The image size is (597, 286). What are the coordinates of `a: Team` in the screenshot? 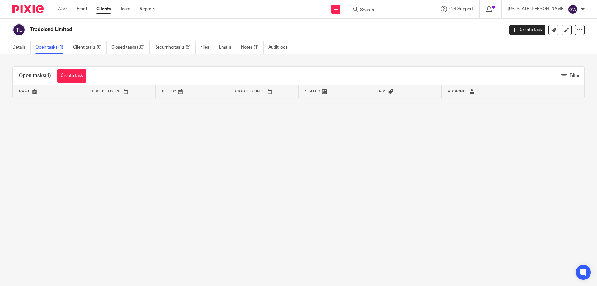 It's located at (125, 9).